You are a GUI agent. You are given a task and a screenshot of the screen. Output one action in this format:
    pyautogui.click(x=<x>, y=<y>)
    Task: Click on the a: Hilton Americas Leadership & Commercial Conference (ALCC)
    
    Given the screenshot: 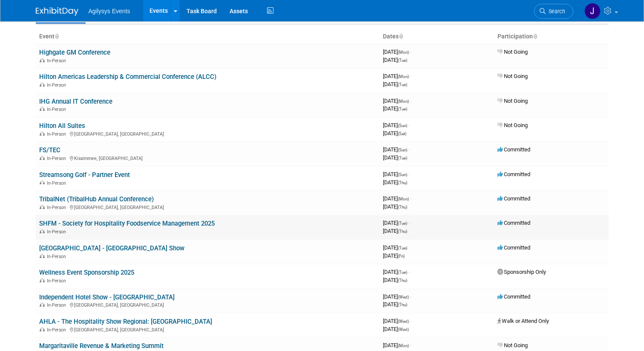 What is the action you would take?
    pyautogui.click(x=128, y=77)
    